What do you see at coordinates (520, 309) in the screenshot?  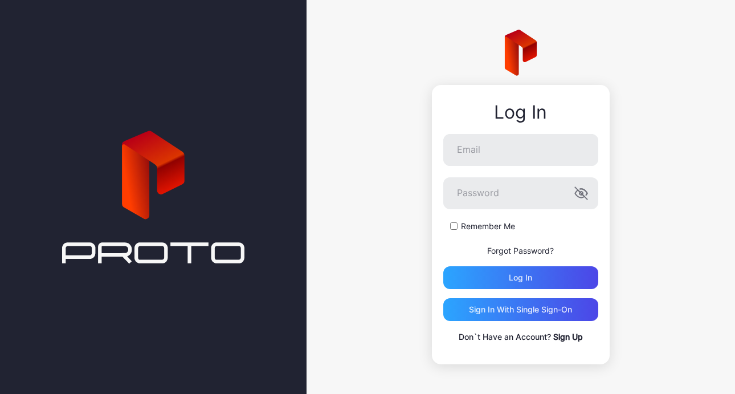 I see `div: Sign in With Single Sign-On` at bounding box center [520, 309].